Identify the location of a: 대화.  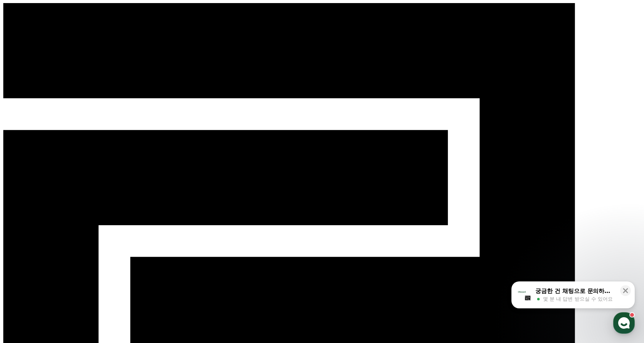
(75, 254).